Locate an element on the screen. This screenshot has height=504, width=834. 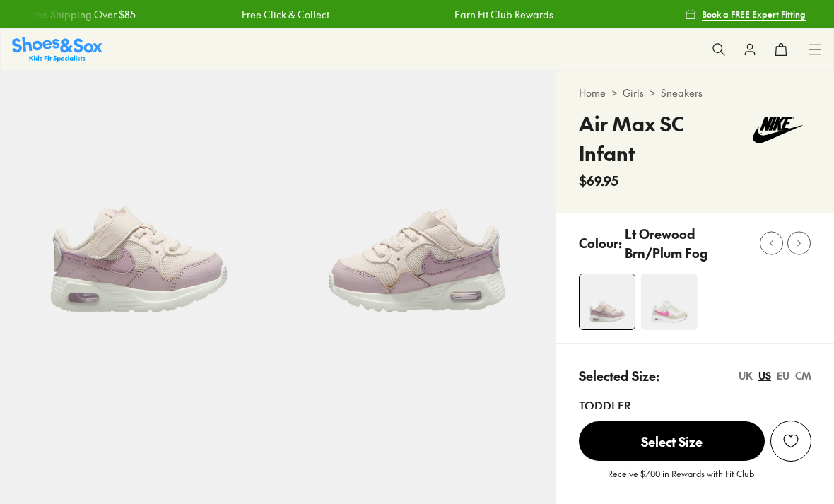
div: EU is located at coordinates (783, 376).